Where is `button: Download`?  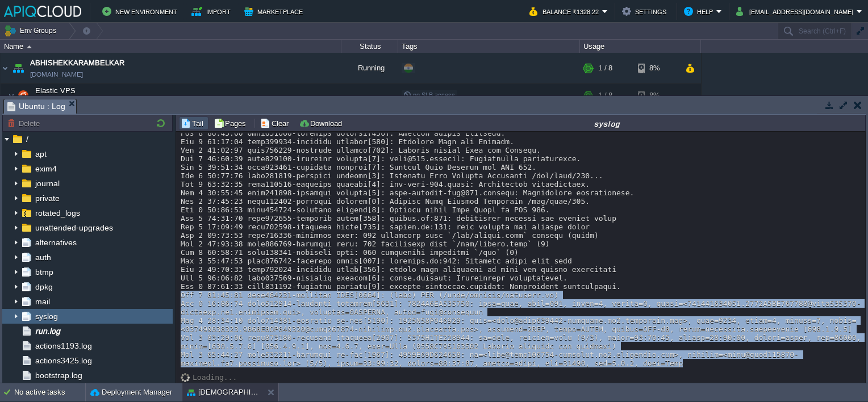
button: Download is located at coordinates (322, 123).